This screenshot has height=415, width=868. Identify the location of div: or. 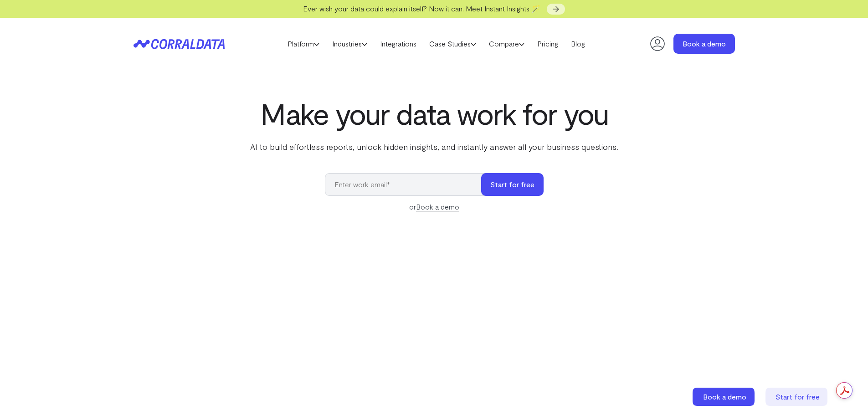
(434, 207).